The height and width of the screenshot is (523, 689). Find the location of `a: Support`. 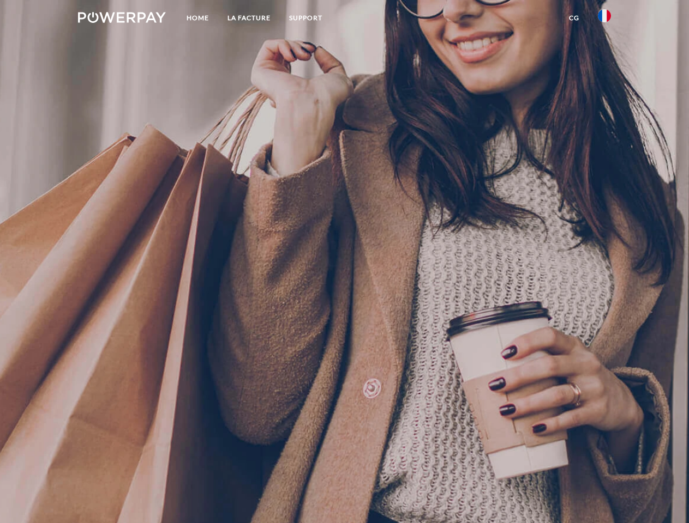

a: Support is located at coordinates (305, 18).